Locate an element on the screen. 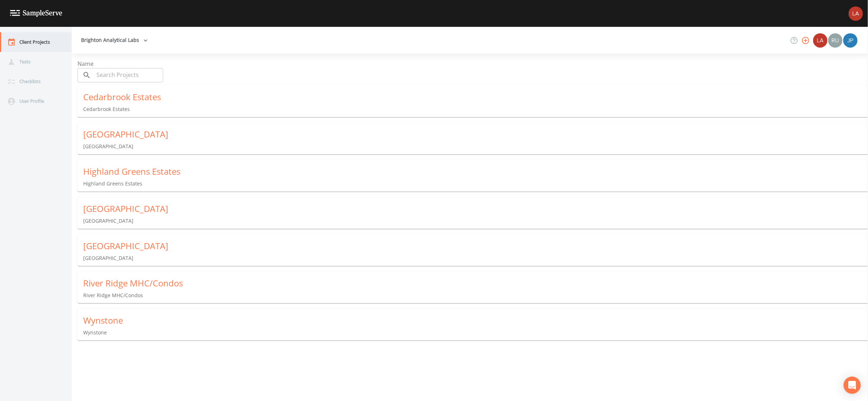 The height and width of the screenshot is (401, 868). img: 41241ef155101aa6d92a04480b0d0000 is located at coordinates (850, 40).